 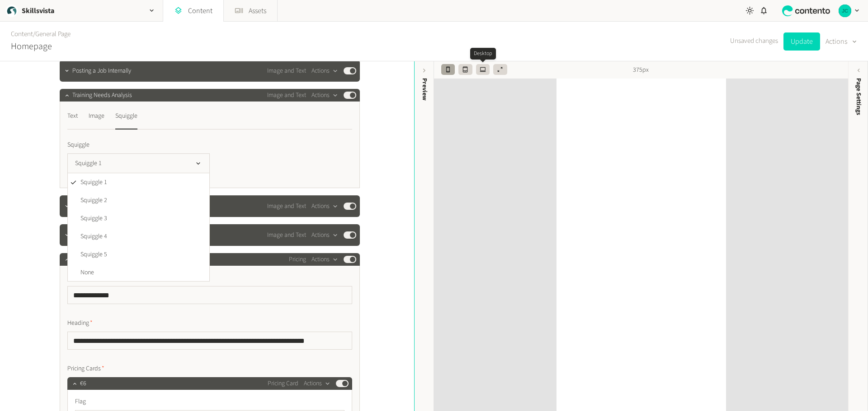 What do you see at coordinates (138, 227) in the screenshot?
I see `ul: Squiggle 1` at bounding box center [138, 227].